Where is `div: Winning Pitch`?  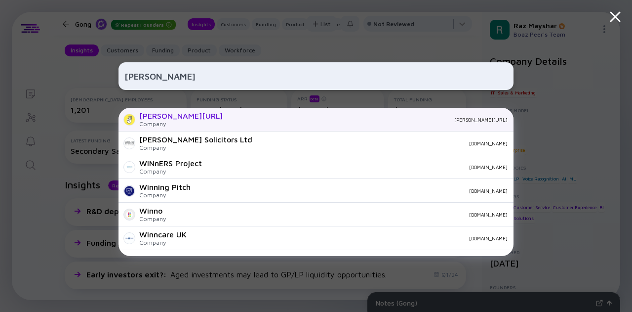 div: Winning Pitch is located at coordinates (165, 187).